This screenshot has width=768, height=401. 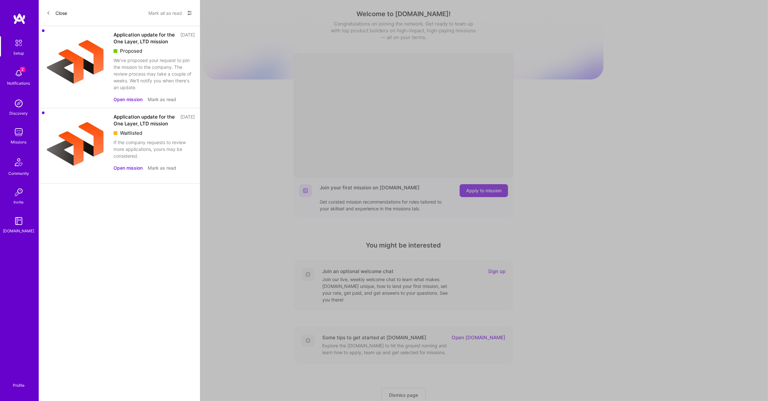 What do you see at coordinates (154, 149) in the screenshot?
I see `div: If the company requests to review more applications, yours may be considered.` at bounding box center [154, 149].